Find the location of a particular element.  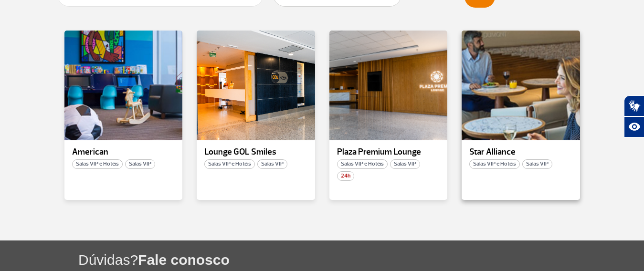

button: Abrir recursos assistivos. is located at coordinates (634, 127).